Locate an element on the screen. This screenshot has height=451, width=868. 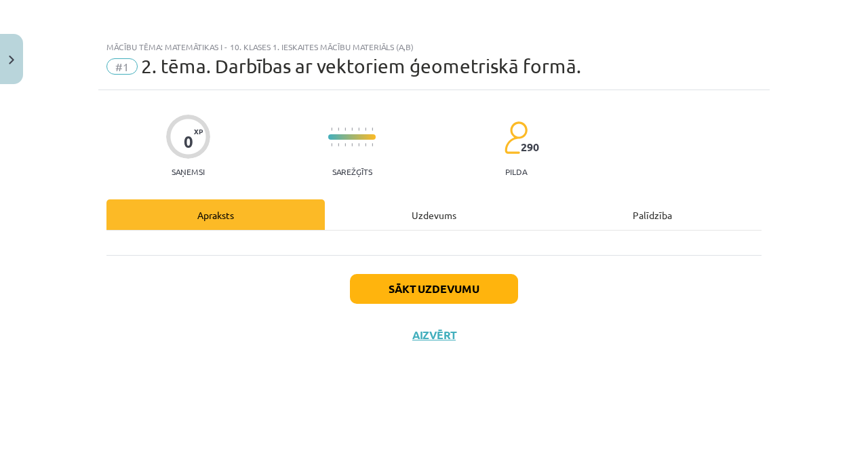
p: pilda is located at coordinates (516, 172).